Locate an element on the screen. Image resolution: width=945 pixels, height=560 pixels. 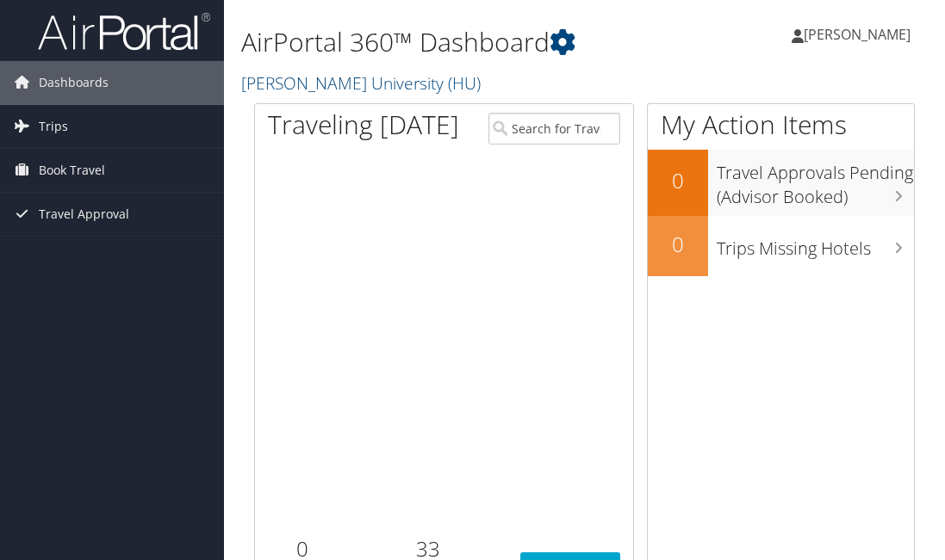
span: Trips is located at coordinates (53, 127).